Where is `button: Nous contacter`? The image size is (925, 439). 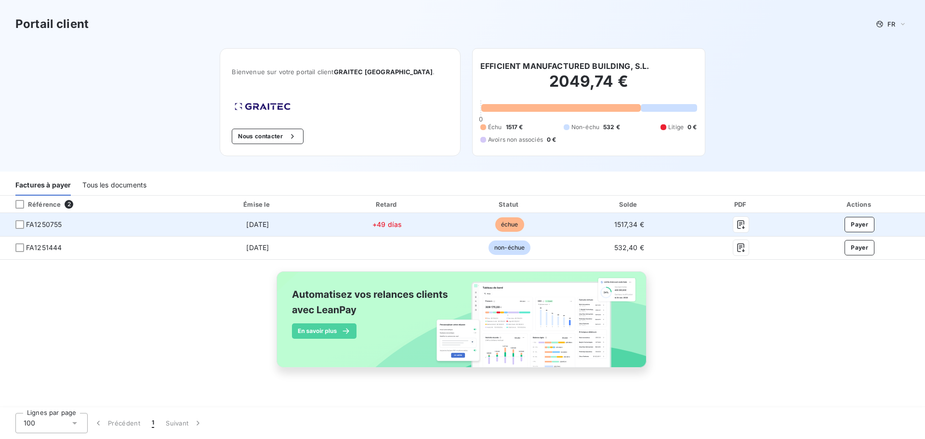
button: Nous contacter is located at coordinates (267, 136).